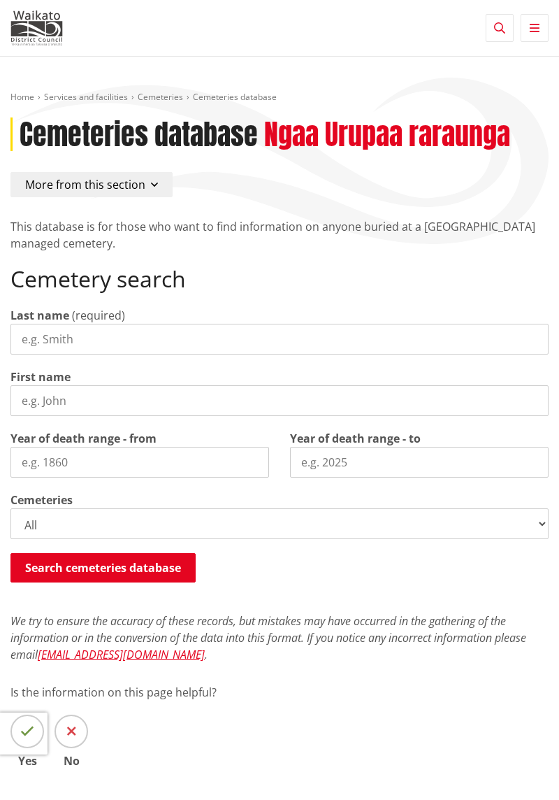 This screenshot has width=559, height=800. I want to click on h2: Cemetery search, so click(280, 279).